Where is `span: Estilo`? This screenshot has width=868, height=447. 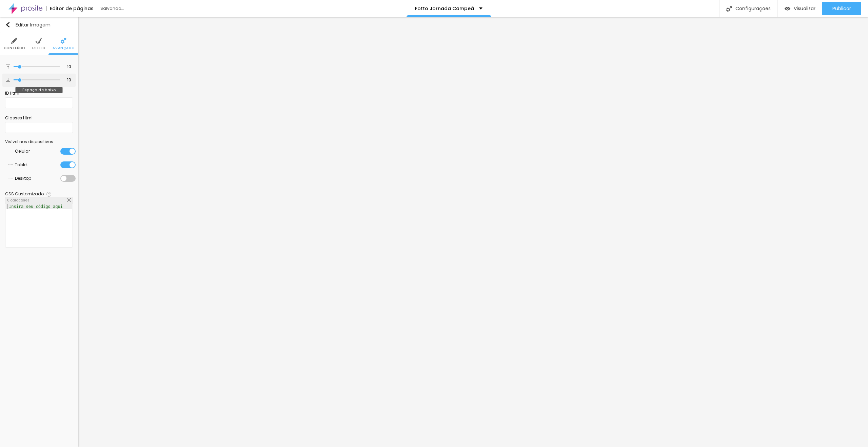 span: Estilo is located at coordinates (38, 48).